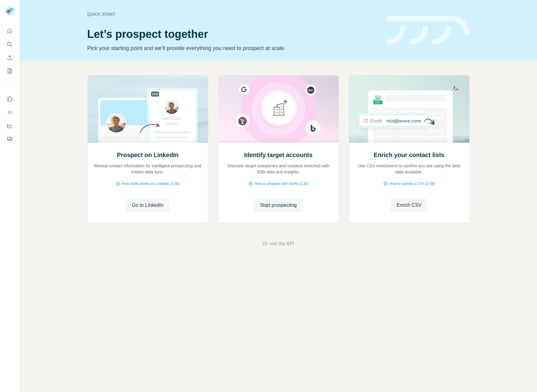 This screenshot has width=537, height=392. What do you see at coordinates (10, 99) in the screenshot?
I see `button: Use Surfe on LinkedIn` at bounding box center [10, 99].